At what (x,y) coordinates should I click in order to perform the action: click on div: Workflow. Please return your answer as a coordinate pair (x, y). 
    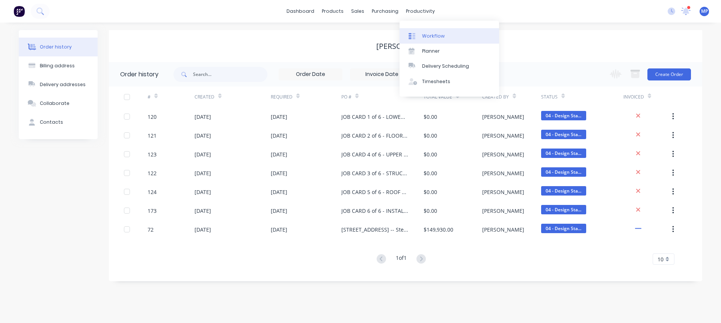
    Looking at the image, I should click on (433, 36).